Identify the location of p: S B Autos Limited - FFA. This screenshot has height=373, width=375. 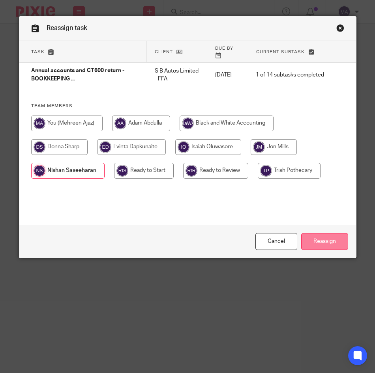
(177, 75).